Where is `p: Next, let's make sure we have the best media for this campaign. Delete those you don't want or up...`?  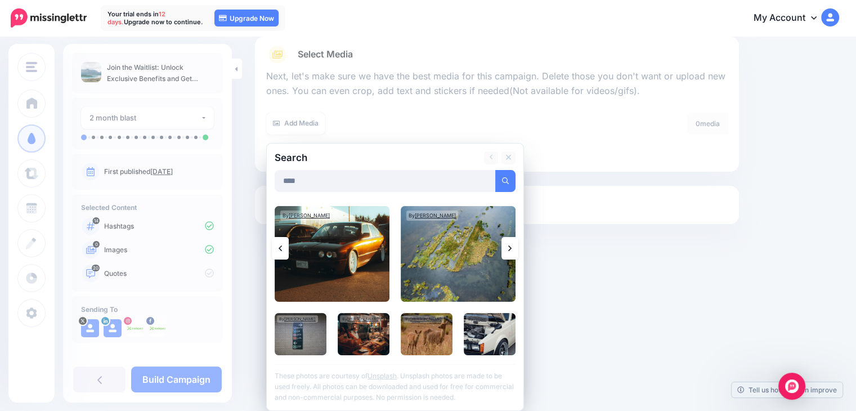
p: Next, let's make sure we have the best media for this campaign. Delete those you don't want or up... is located at coordinates (497, 84).